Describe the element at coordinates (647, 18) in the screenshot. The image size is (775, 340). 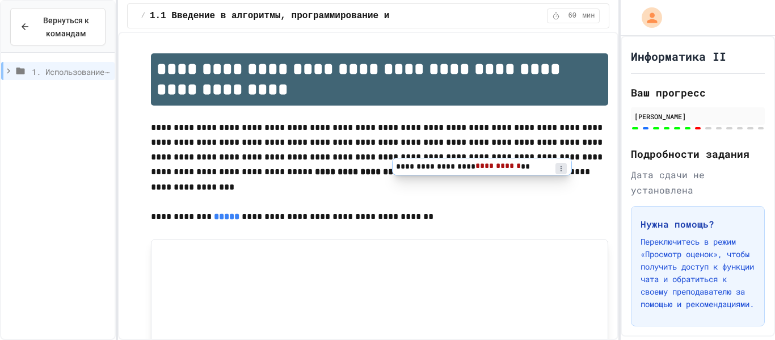
I see `div: Мой счет` at that location.